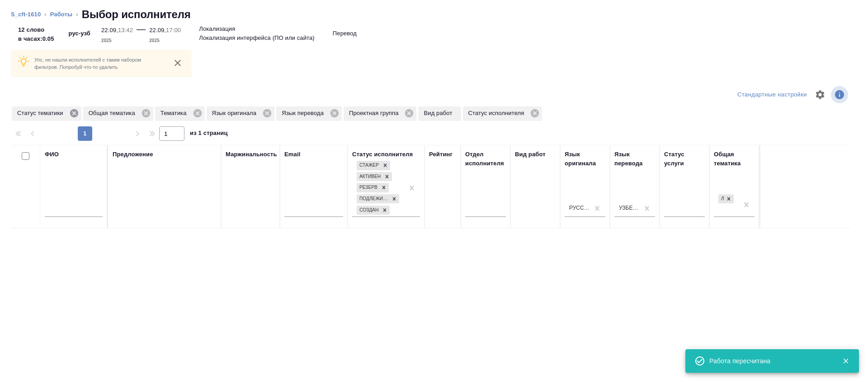 The image size is (868, 380). Describe the element at coordinates (177, 63) in the screenshot. I see `button: close` at that location.